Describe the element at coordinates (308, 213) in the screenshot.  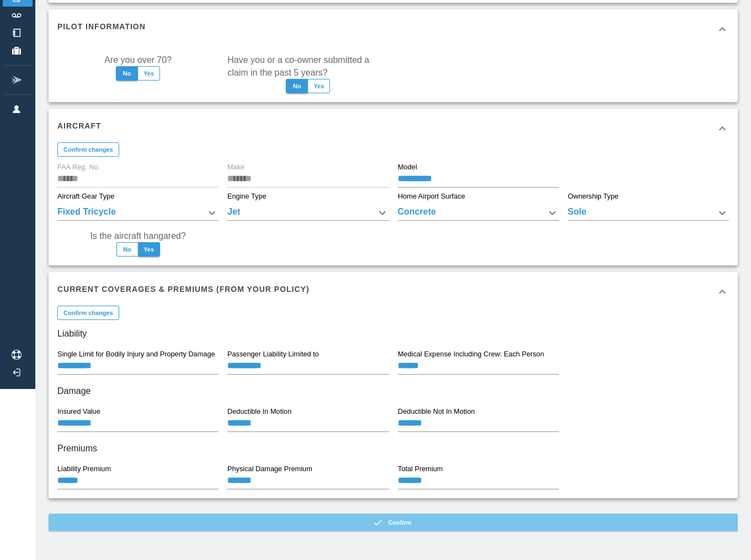
I see `div: Jet` at that location.